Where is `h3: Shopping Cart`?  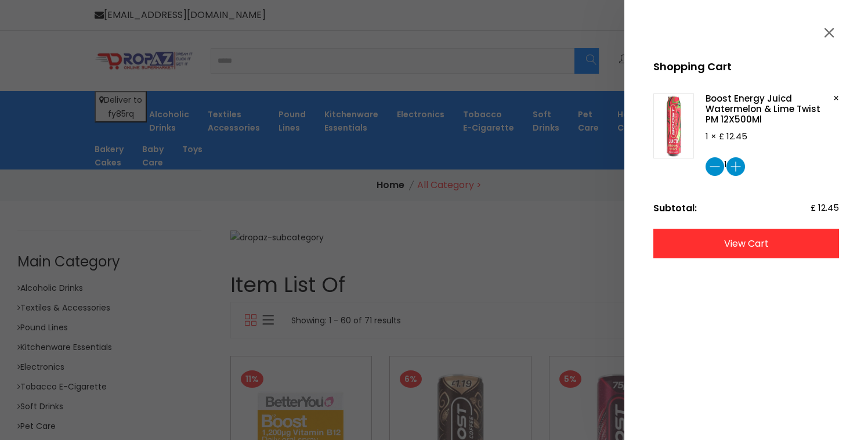
h3: Shopping Cart is located at coordinates (746, 66).